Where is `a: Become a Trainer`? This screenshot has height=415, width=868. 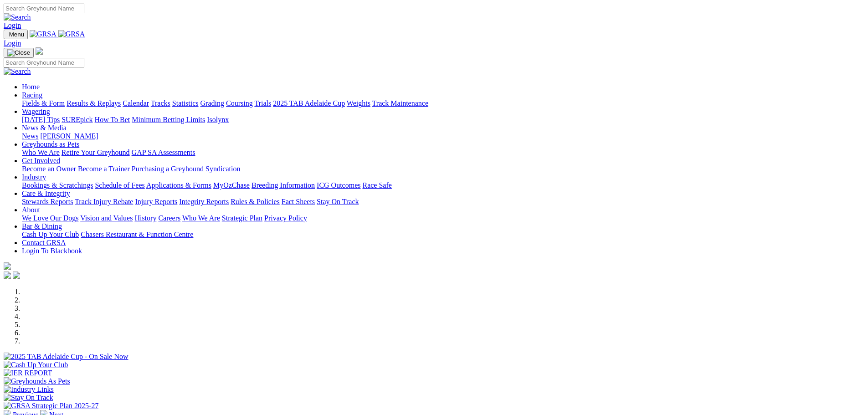 a: Become a Trainer is located at coordinates (104, 169).